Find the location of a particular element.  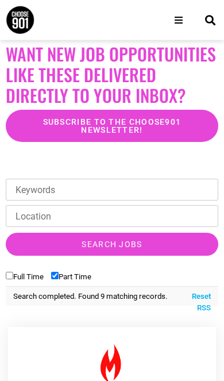

label: Full Time is located at coordinates (25, 276).